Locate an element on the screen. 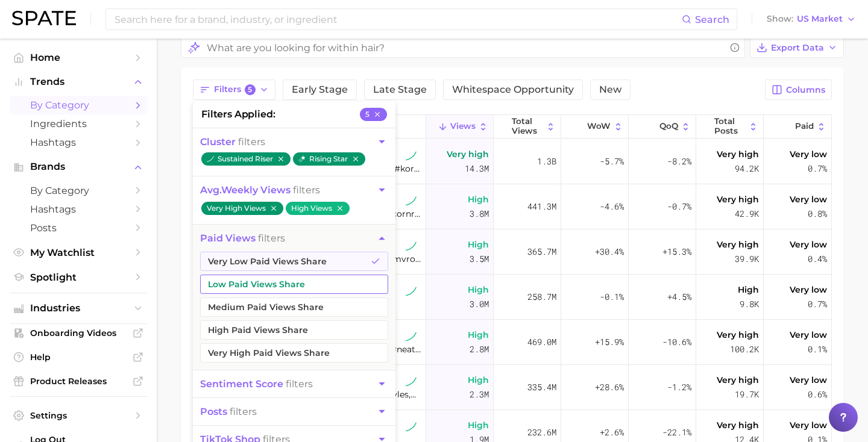  span: Ingredients is located at coordinates (78, 124).